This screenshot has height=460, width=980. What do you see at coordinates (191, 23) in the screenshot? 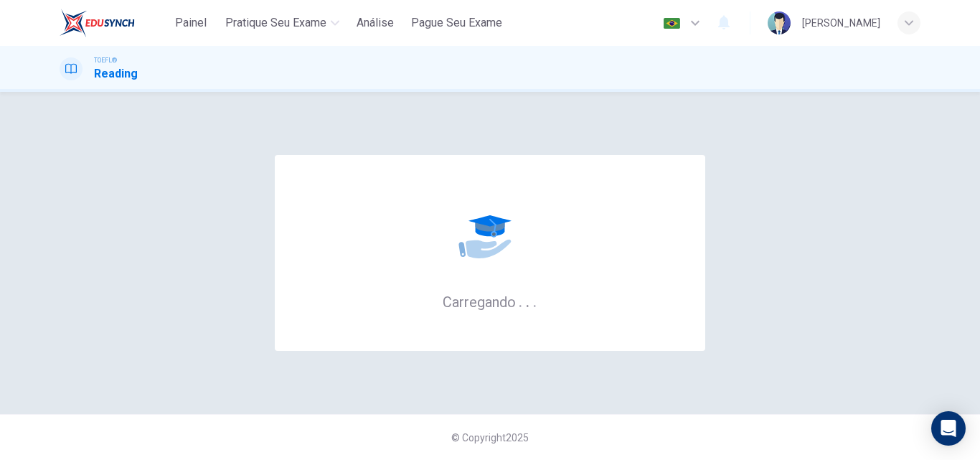
I see `button: Painel` at bounding box center [191, 23].